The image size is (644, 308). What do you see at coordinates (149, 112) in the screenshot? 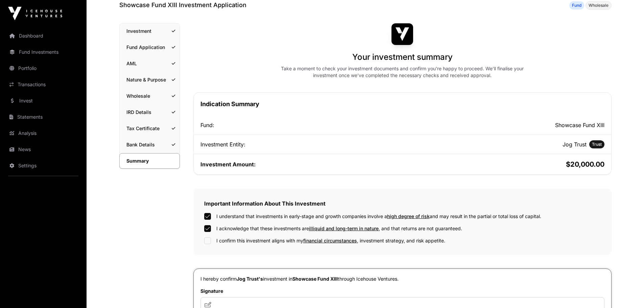
I see `a: IRD Details` at bounding box center [149, 112].